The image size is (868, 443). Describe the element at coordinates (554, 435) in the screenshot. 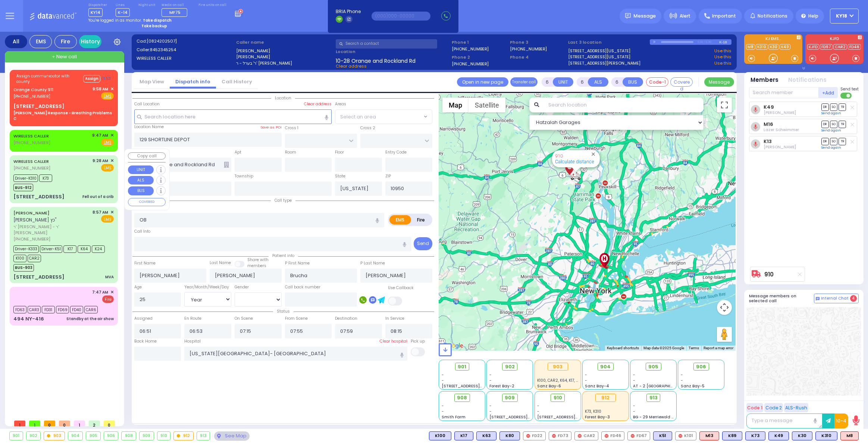

I see `img: red-radio-icon.svg` at that location.